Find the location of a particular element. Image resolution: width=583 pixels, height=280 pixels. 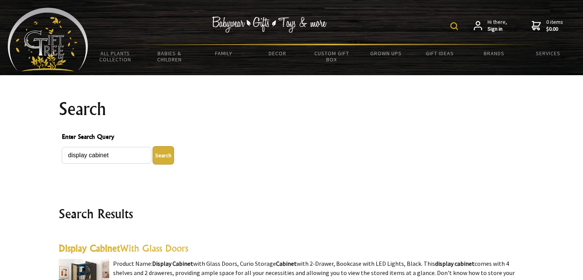

strong: $0.00 is located at coordinates (555, 29).